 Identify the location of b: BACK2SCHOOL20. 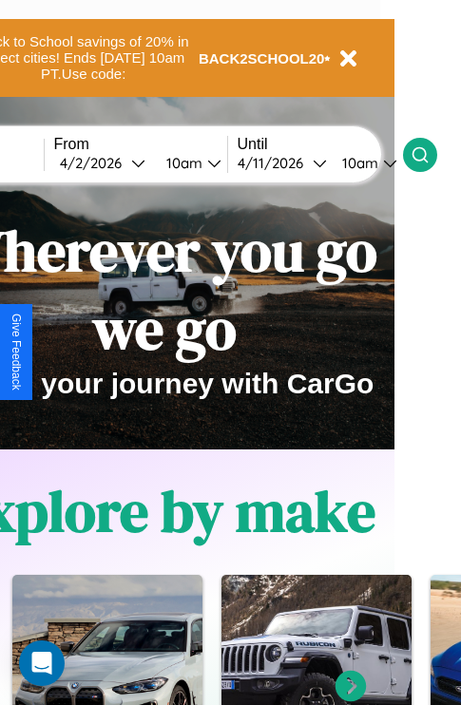
(261, 58).